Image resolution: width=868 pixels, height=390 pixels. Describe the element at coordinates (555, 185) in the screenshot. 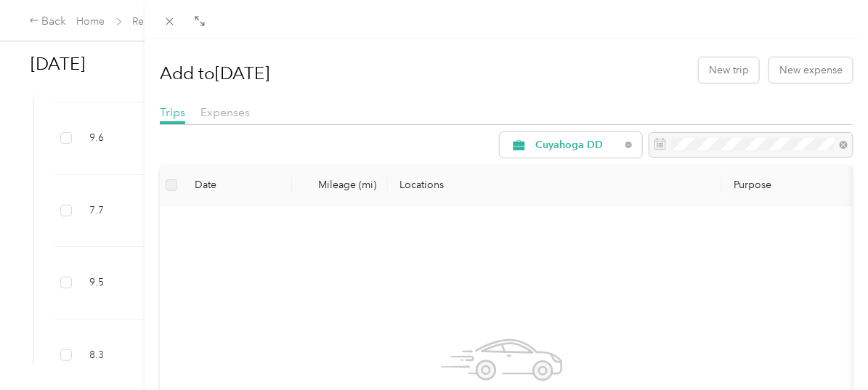

I see `th: Locations` at that location.